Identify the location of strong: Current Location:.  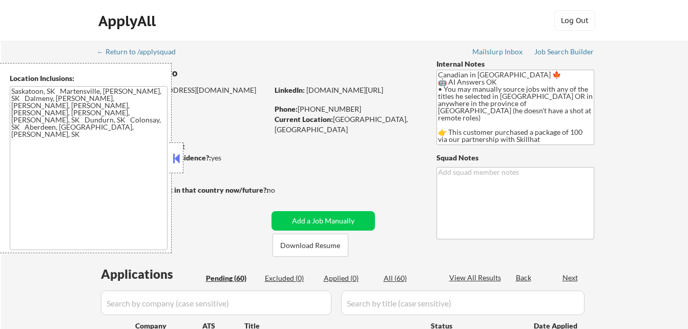
(304, 119).